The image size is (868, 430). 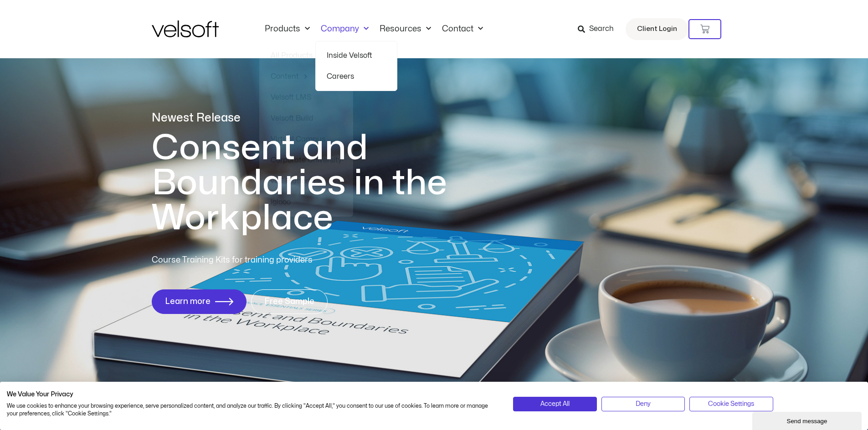 I want to click on a: vILT Platform, so click(x=306, y=181).